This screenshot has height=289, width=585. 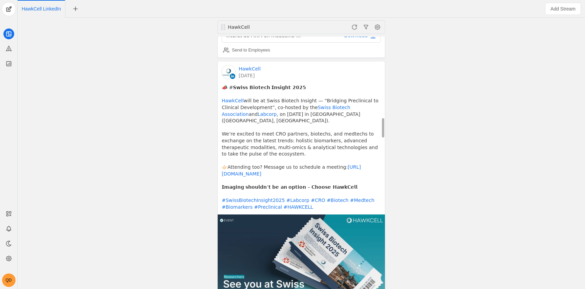 I want to click on div: HawkCell, so click(x=268, y=27).